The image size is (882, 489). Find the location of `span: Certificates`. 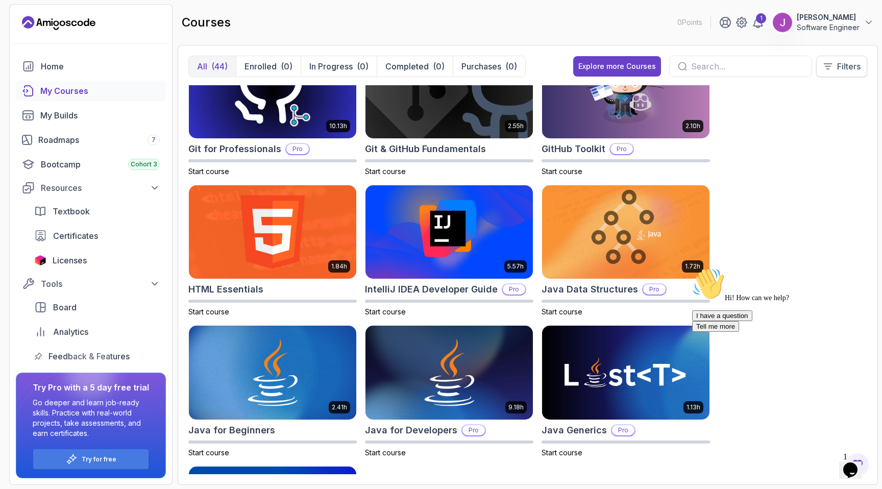

span: Certificates is located at coordinates (76, 236).